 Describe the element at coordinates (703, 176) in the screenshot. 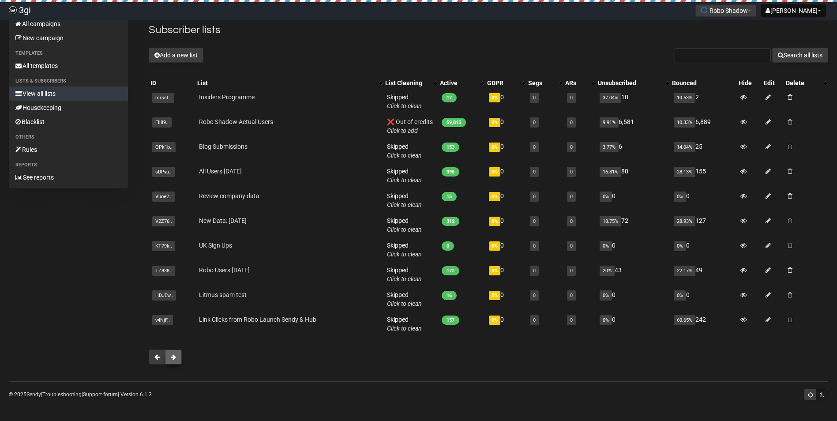

I see `td: 155` at that location.